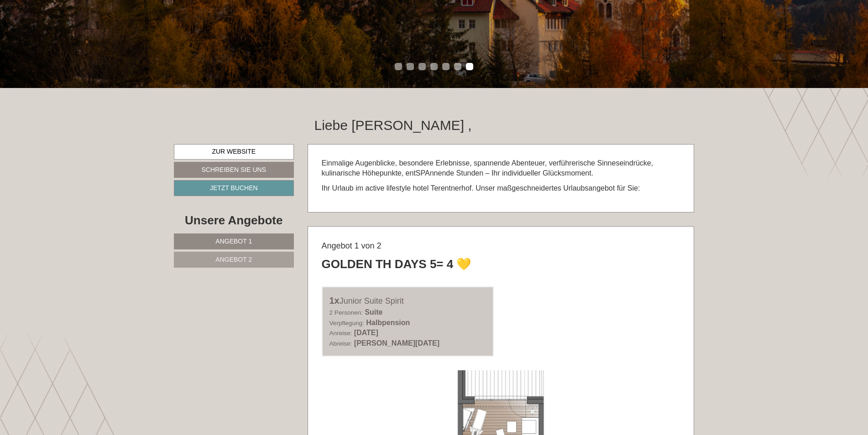  What do you see at coordinates (234, 188) in the screenshot?
I see `a: Jetzt buchen` at bounding box center [234, 188].